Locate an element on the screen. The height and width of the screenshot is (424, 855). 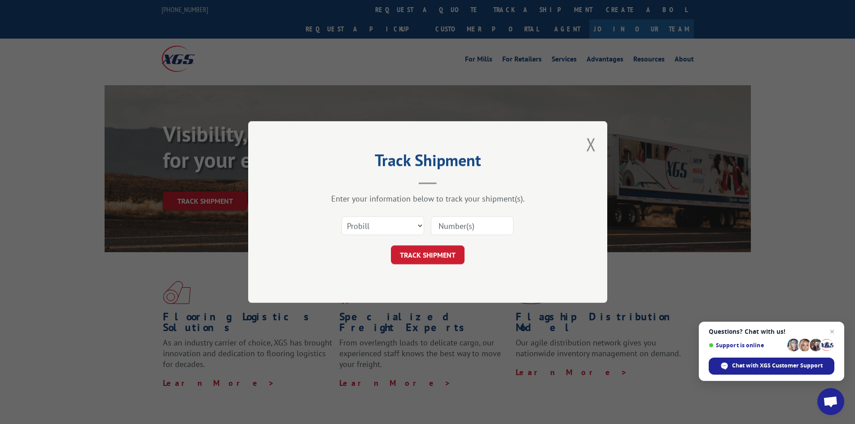
span: Chat with XGS Customer Support is located at coordinates (778, 366).